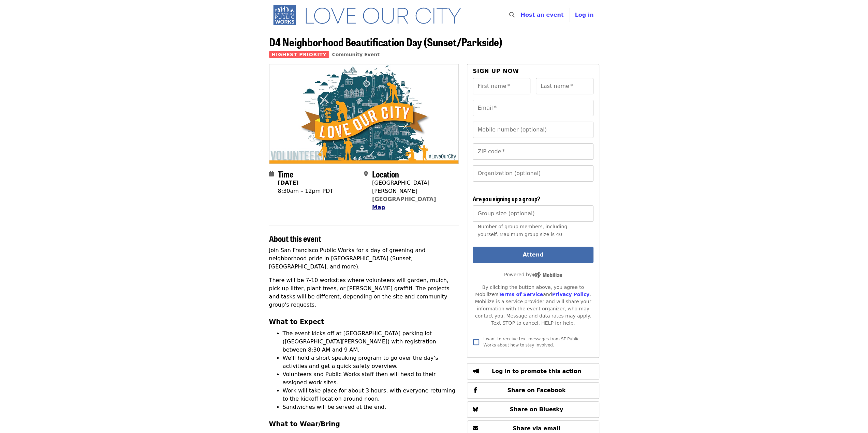 This screenshot has width=868, height=433. What do you see at coordinates (370, 379) in the screenshot?
I see `li: Volunteers and Public Works staff then will head to their assigned work sites.` at bounding box center [370, 379].